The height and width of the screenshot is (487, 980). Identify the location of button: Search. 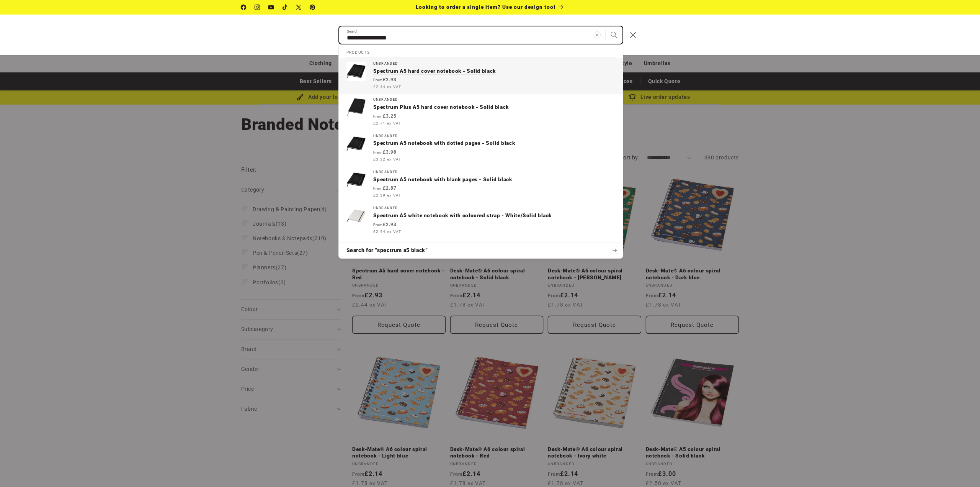
(614, 35).